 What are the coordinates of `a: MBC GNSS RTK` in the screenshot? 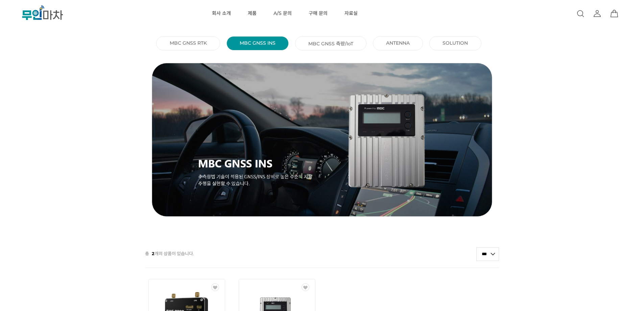 It's located at (188, 43).